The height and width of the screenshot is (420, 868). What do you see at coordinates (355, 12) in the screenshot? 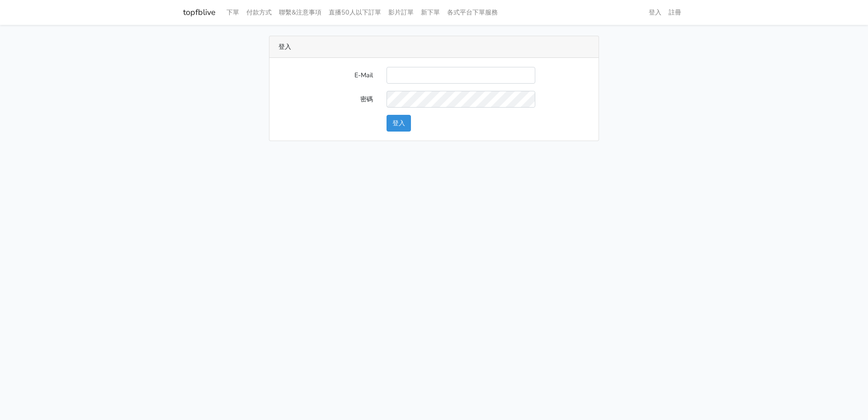
I see `a: 直播50人以下訂單` at bounding box center [355, 12].